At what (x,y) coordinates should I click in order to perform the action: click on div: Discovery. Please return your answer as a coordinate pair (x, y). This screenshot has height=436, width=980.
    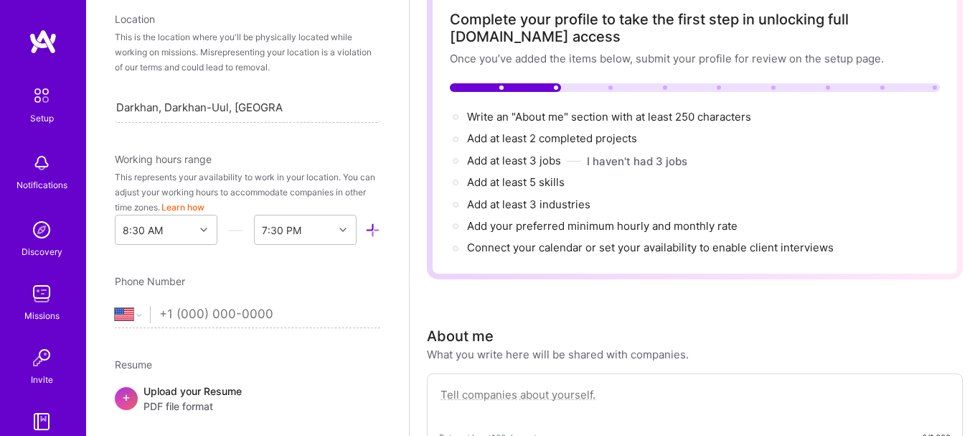
    Looking at the image, I should click on (42, 251).